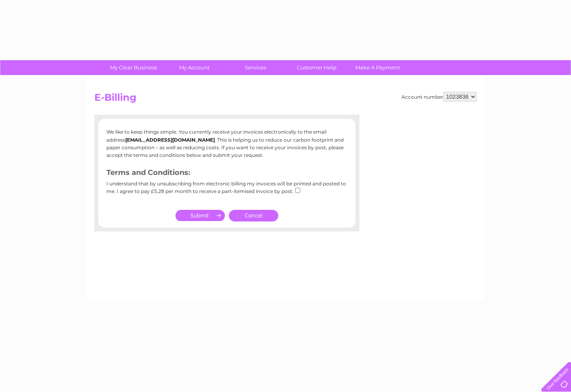 The width and height of the screenshot is (571, 392). Describe the element at coordinates (316, 68) in the screenshot. I see `a: Customer Help` at that location.